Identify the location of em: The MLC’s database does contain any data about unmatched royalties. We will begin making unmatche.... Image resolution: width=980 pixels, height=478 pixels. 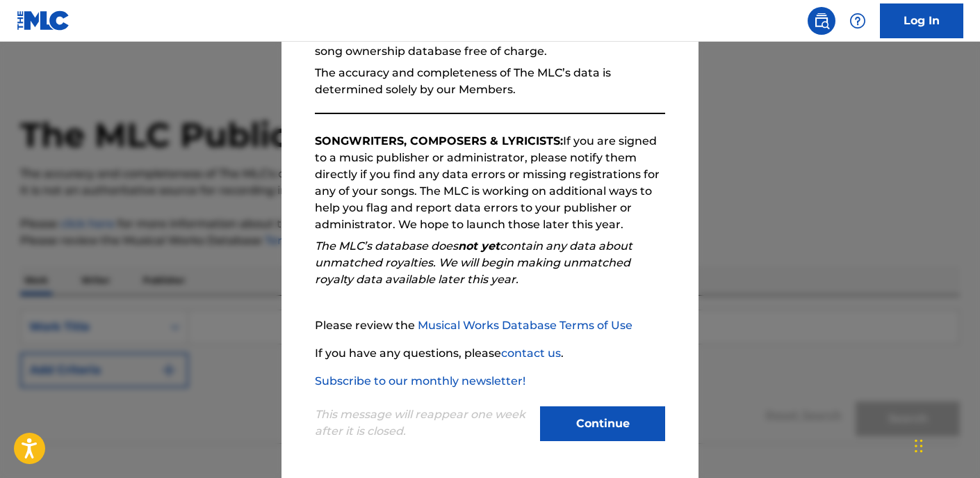
(473, 262).